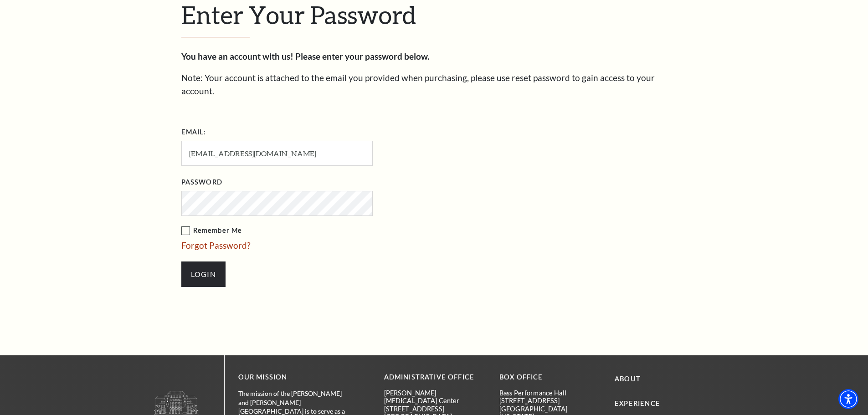  Describe the element at coordinates (550, 393) in the screenshot. I see `p: Bass Performance Hall` at that location.